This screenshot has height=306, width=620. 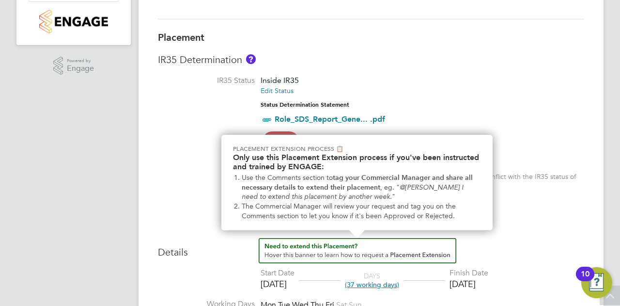 What do you see at coordinates (358, 251) in the screenshot?
I see `button: How to extend a Placement?` at bounding box center [358, 251].